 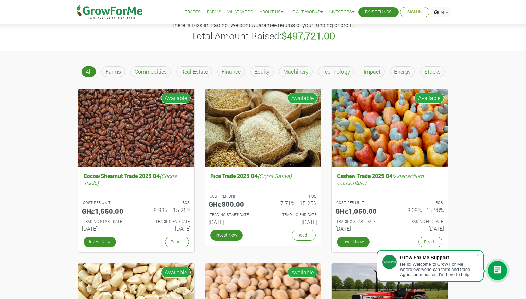 I want to click on a: Cocoa/Shearnut Trade 2025 Q4(Cocoa Trade) COST PER UNIT GHȼ1,550.00 ROS 8.93% - 15.25% TRADING ST..., so click(x=136, y=202).